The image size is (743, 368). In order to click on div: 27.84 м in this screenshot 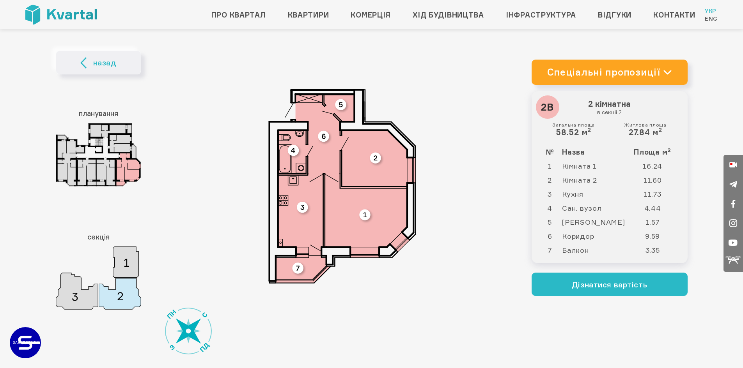, I will do `click(645, 130)`.